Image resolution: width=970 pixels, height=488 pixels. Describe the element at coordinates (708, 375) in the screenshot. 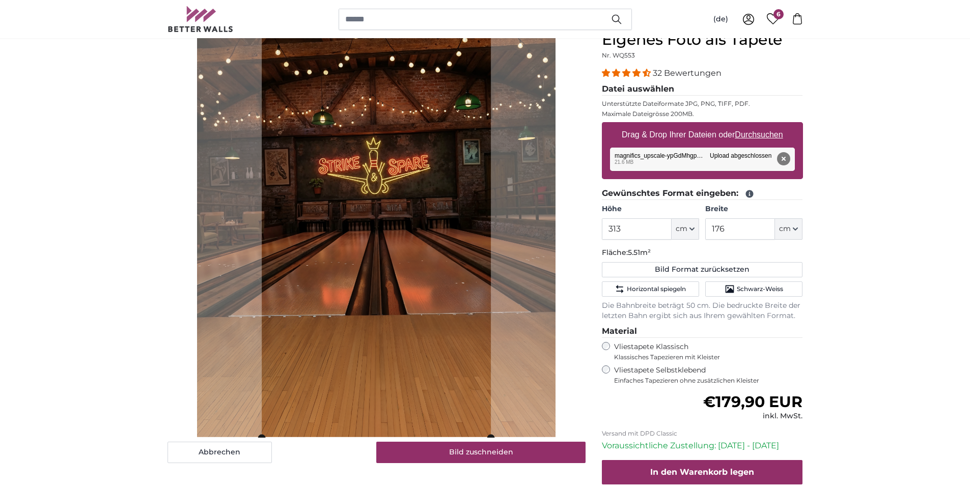

I see `label: Vliestapete Selbstklebend` at that location.